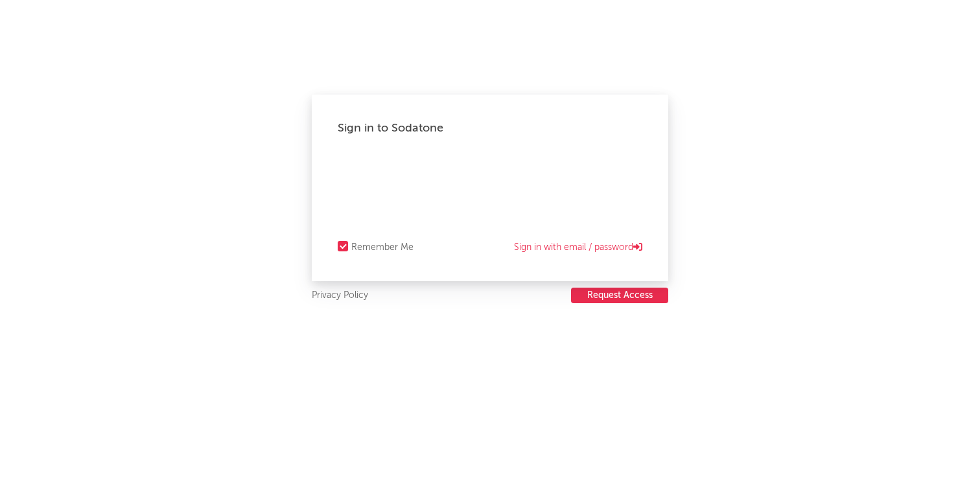 This screenshot has width=980, height=493. I want to click on div: Sign in to Sodatone, so click(490, 128).